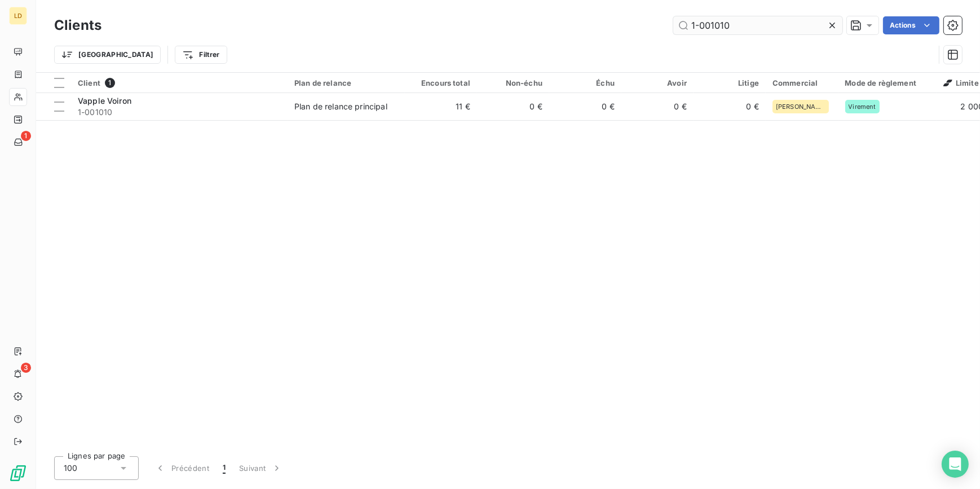 The image size is (980, 489). What do you see at coordinates (18, 473) in the screenshot?
I see `img: Logo LeanPay` at bounding box center [18, 473].